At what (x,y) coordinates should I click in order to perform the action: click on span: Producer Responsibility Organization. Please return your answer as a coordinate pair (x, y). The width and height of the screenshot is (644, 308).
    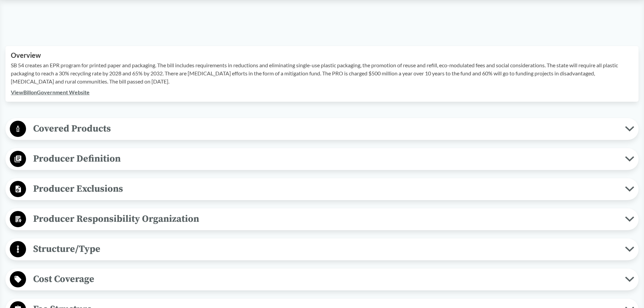
    Looking at the image, I should click on (325, 219).